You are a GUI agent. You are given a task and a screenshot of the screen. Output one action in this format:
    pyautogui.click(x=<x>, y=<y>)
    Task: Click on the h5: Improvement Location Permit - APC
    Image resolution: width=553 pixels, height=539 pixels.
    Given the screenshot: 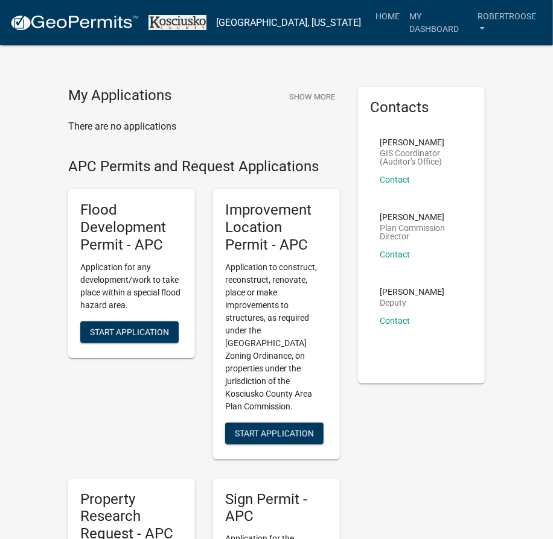 What is the action you would take?
    pyautogui.click(x=276, y=227)
    